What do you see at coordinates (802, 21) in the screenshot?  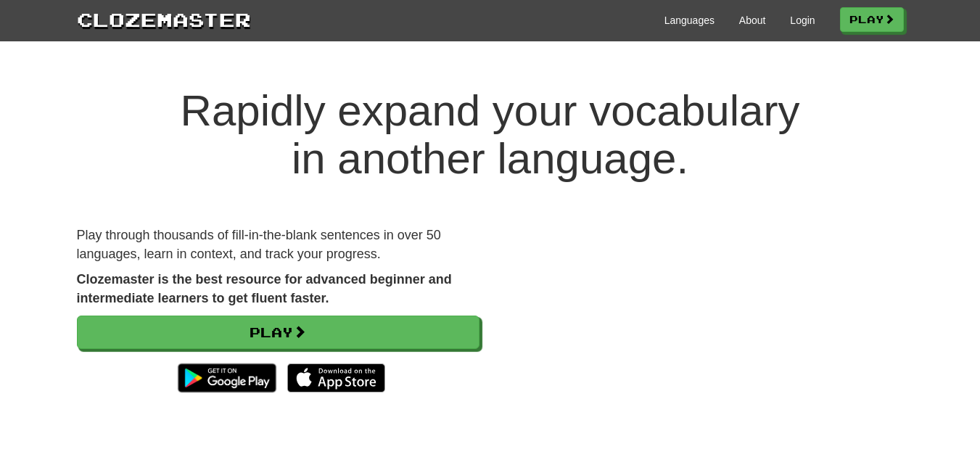 I see `a: Login` at bounding box center [802, 21].